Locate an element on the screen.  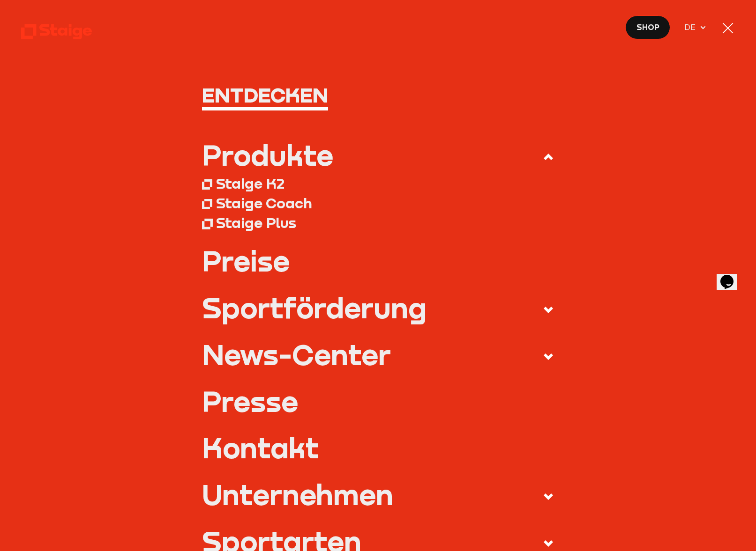
span: DE is located at coordinates (692, 26).